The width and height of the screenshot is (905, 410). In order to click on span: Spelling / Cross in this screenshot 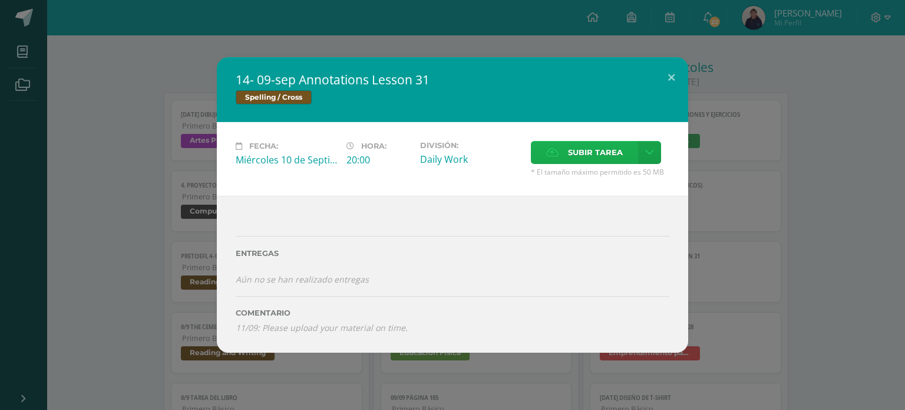, I will do `click(273, 97)`.